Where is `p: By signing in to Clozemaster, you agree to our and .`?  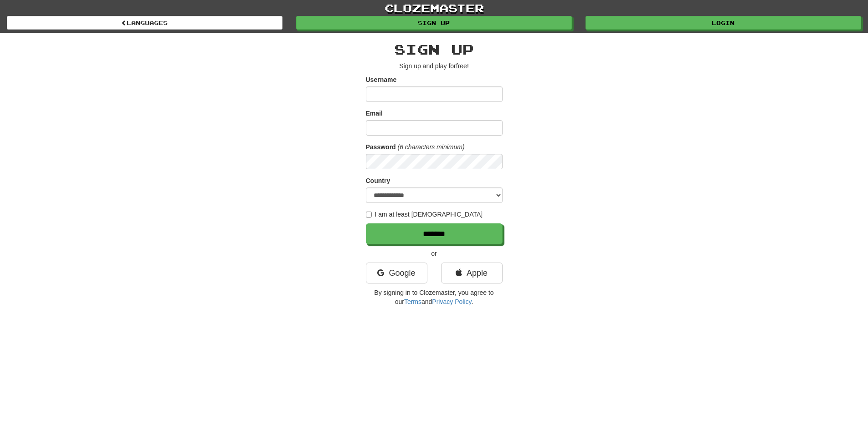
p: By signing in to Clozemaster, you agree to our and . is located at coordinates (434, 297).